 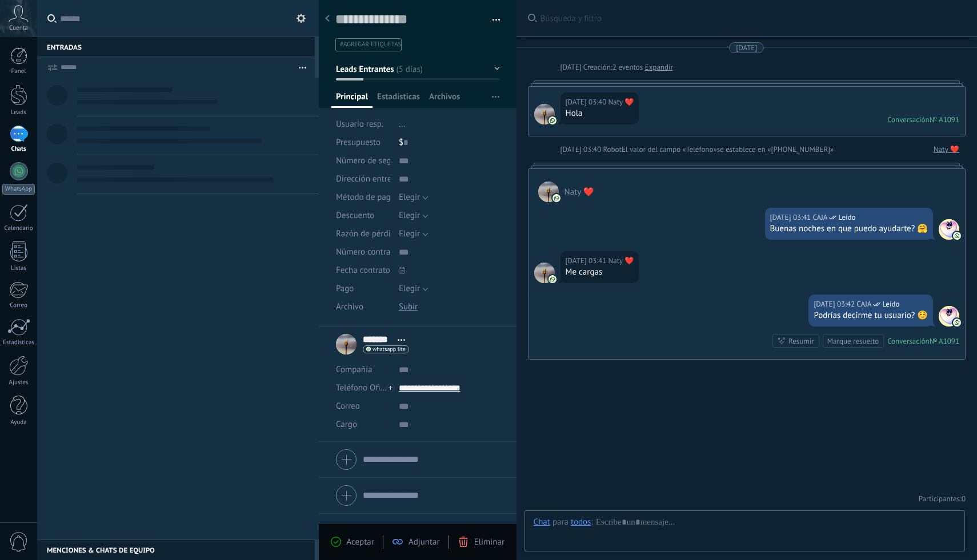 I want to click on div: Resumir, so click(x=801, y=341).